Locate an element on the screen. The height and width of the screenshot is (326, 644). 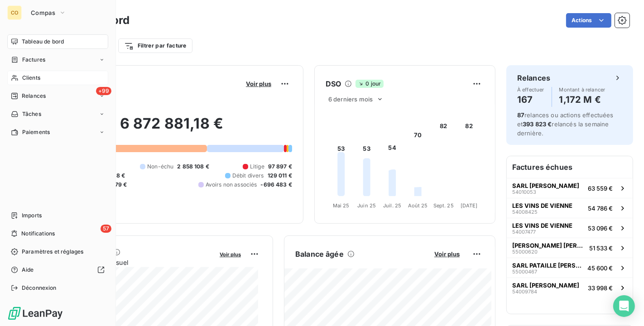
span: +99 is located at coordinates (104, 91).